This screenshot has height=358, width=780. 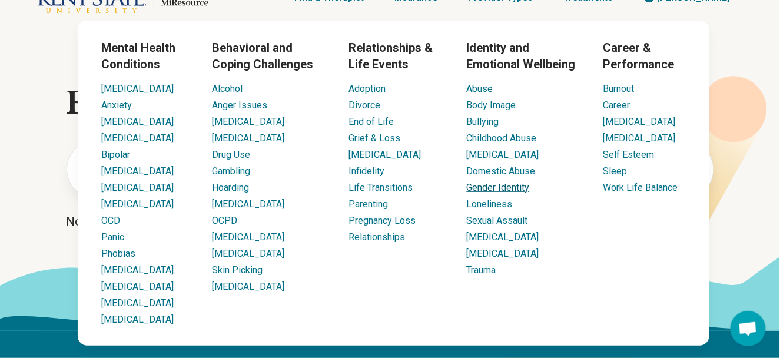 What do you see at coordinates (382, 220) in the screenshot?
I see `a: Pregnancy Loss` at bounding box center [382, 220].